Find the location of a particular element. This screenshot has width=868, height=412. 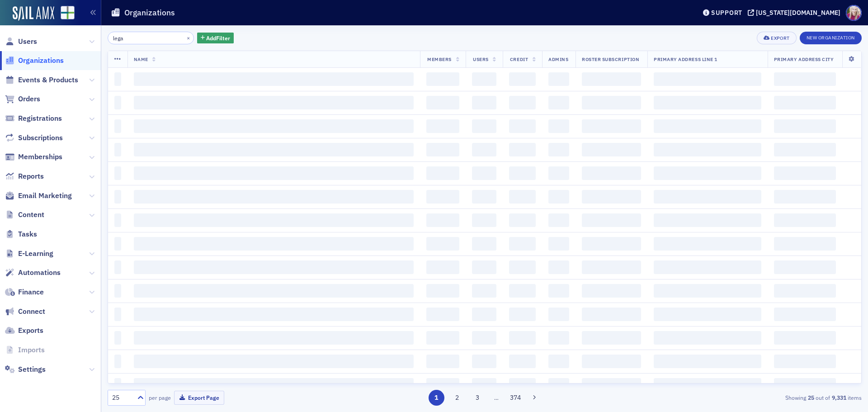

button: 3 is located at coordinates (477, 398).